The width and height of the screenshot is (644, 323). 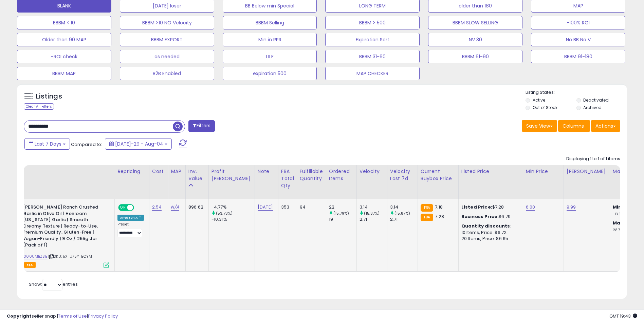 What do you see at coordinates (102, 316) in the screenshot?
I see `a: Privacy Policy` at bounding box center [102, 316].